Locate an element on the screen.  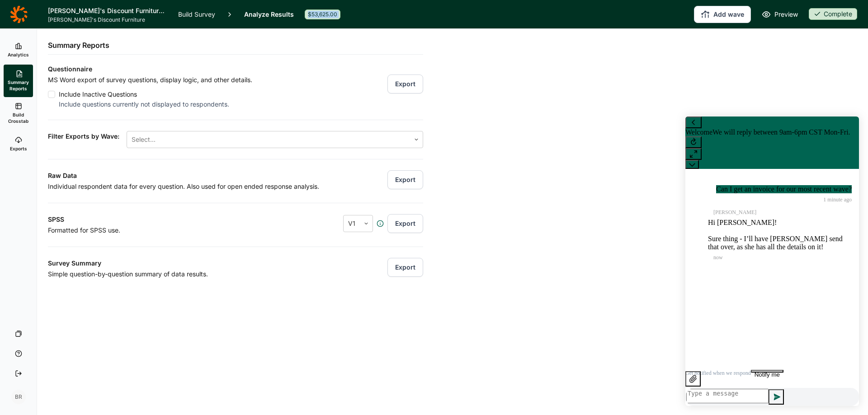
a: Preview is located at coordinates (779, 15).